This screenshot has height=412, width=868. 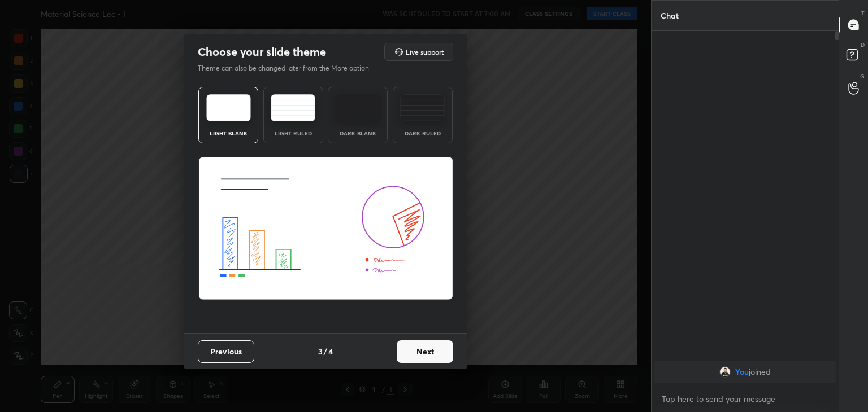 I want to click on div: grid, so click(x=745, y=372).